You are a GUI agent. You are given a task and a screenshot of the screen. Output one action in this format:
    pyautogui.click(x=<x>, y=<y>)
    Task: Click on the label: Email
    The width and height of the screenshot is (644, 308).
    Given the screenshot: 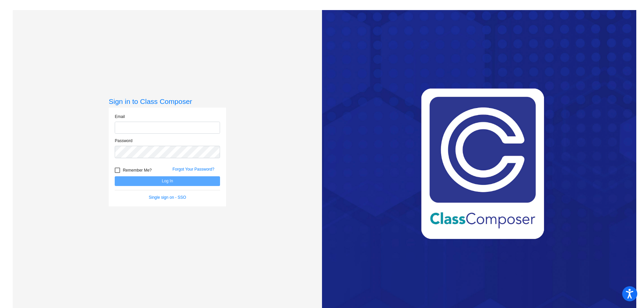 What is the action you would take?
    pyautogui.click(x=120, y=117)
    